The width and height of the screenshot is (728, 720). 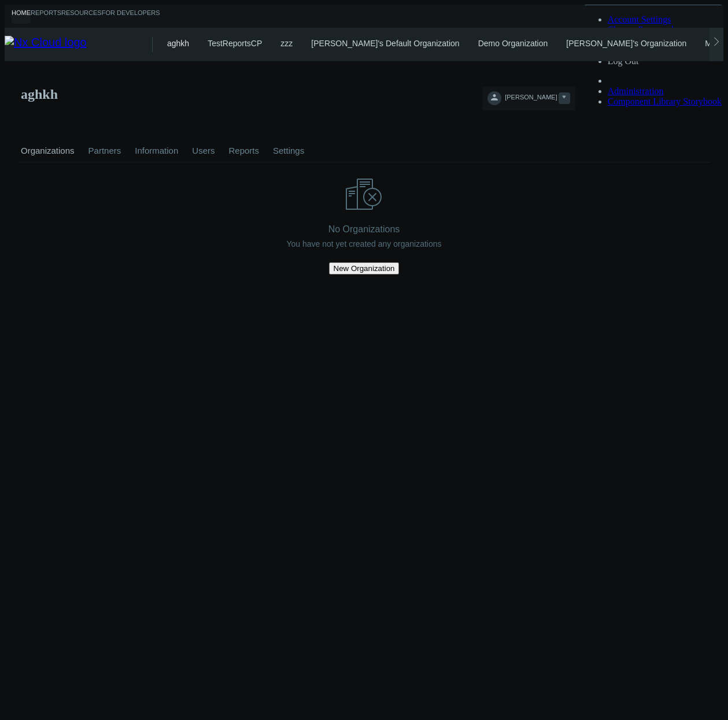 I want to click on button: New Organization, so click(x=364, y=268).